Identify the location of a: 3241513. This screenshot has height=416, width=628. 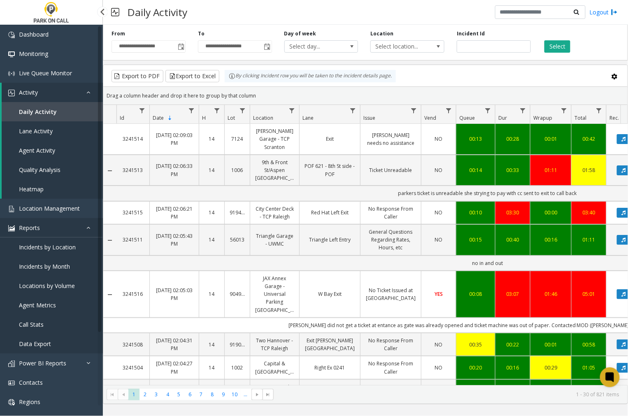
(133, 170).